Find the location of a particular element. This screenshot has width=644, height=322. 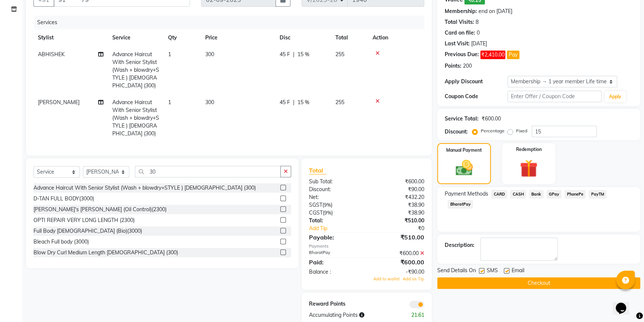

div: Total Visits: is located at coordinates (459, 22).